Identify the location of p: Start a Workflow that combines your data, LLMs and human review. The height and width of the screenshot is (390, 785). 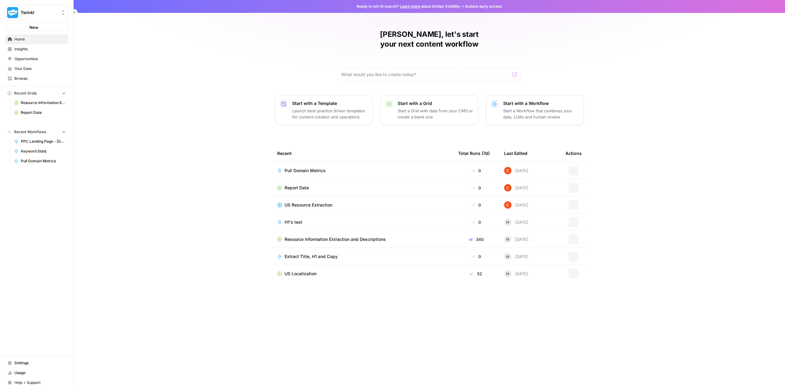
(541, 114).